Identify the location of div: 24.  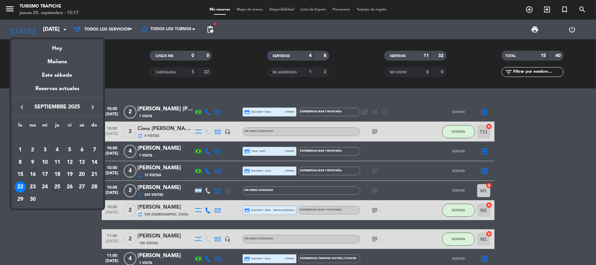
(45, 187).